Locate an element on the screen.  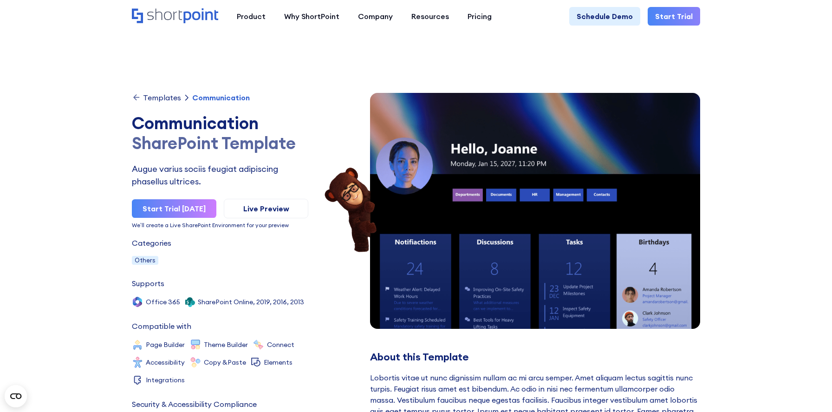
div: Security & Accessibility Compliance is located at coordinates (194, 404).